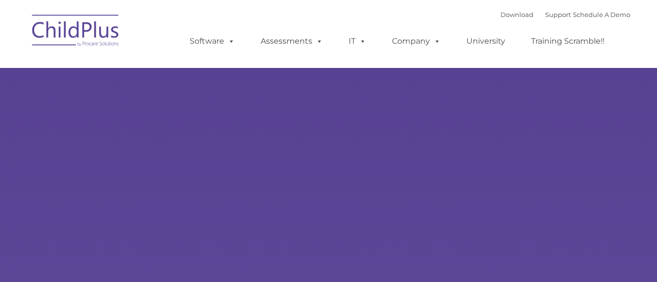 This screenshot has height=282, width=657. I want to click on a: Support, so click(558, 15).